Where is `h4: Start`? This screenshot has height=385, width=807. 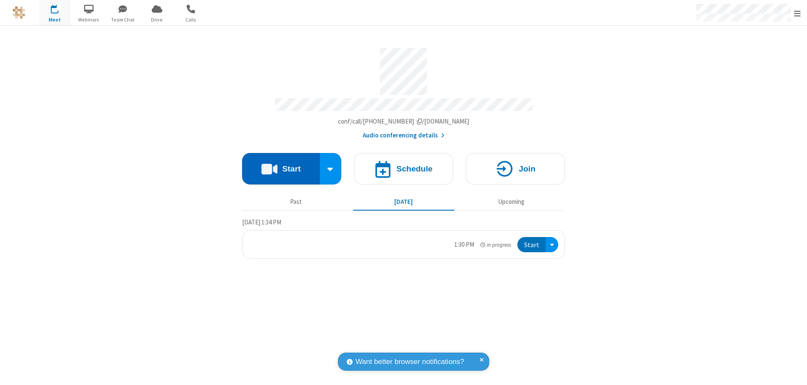 h4: Start is located at coordinates (291, 169).